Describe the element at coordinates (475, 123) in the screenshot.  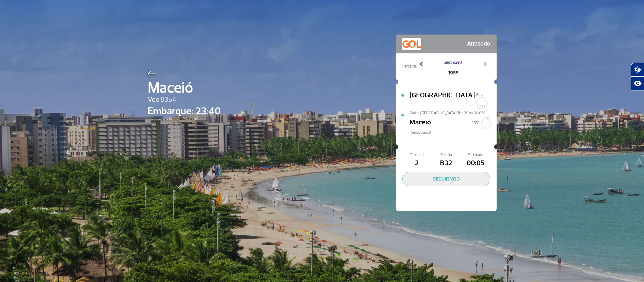
I see `span: 25°C` at that location.